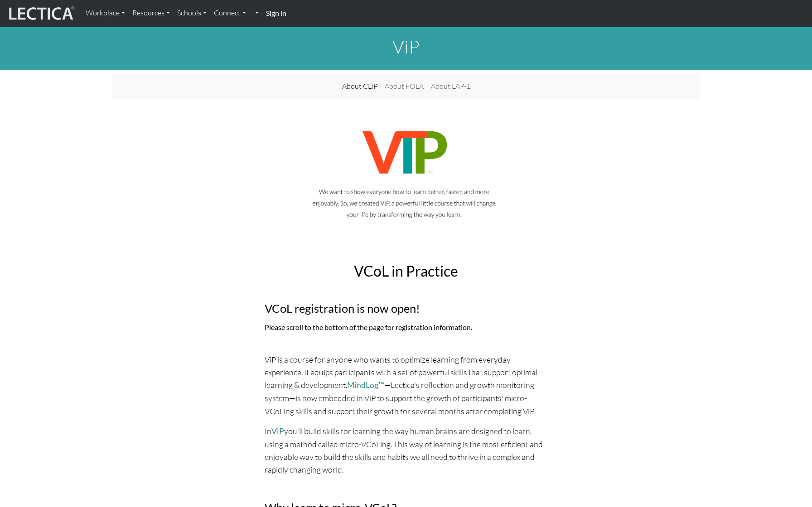 This screenshot has width=812, height=507. What do you see at coordinates (406, 173) in the screenshot?
I see `img: Ad image` at bounding box center [406, 173].